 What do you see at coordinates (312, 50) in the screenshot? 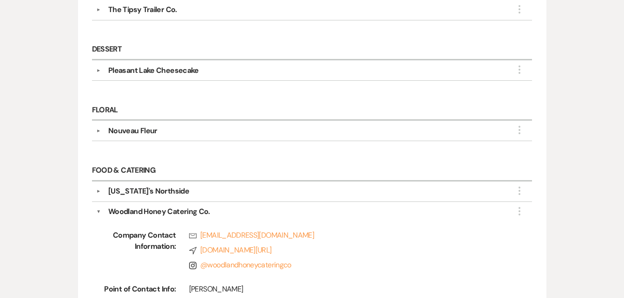
I see `h6: Dessert` at bounding box center [312, 50].